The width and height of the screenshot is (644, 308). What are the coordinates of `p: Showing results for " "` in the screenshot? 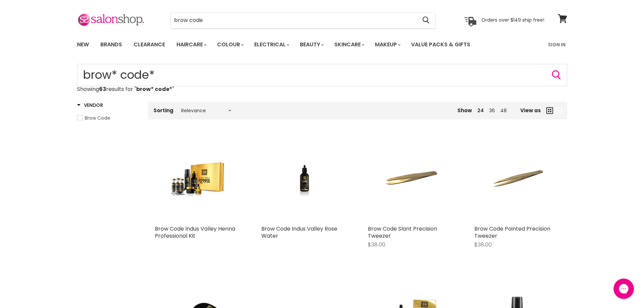 It's located at (322, 89).